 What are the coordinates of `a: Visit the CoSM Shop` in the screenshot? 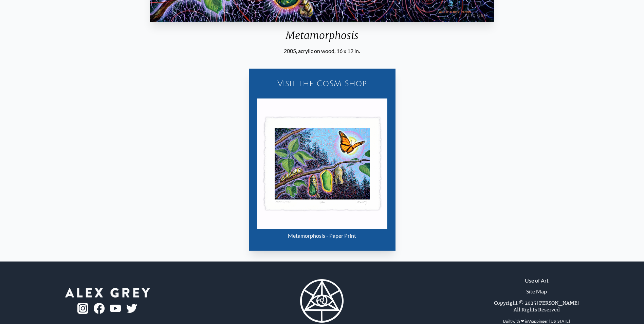 It's located at (322, 83).